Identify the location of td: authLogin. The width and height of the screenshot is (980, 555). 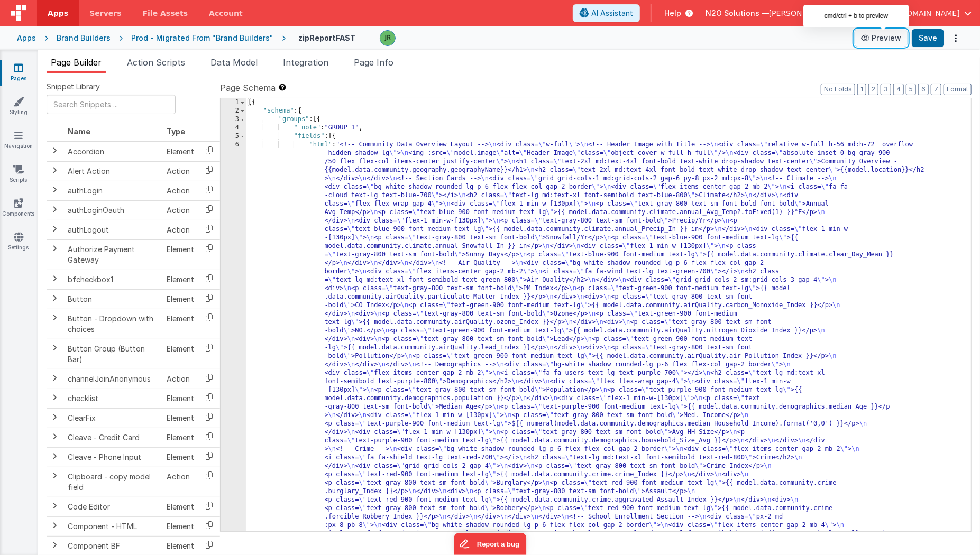
(112, 190).